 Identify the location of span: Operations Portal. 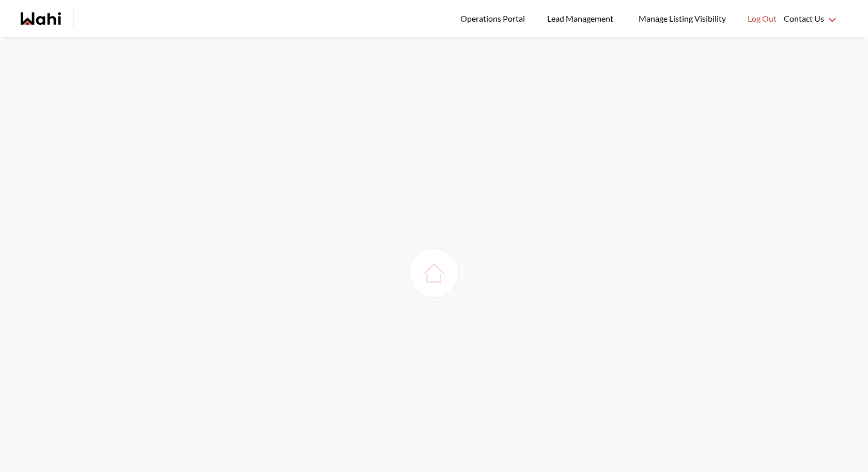
(494, 19).